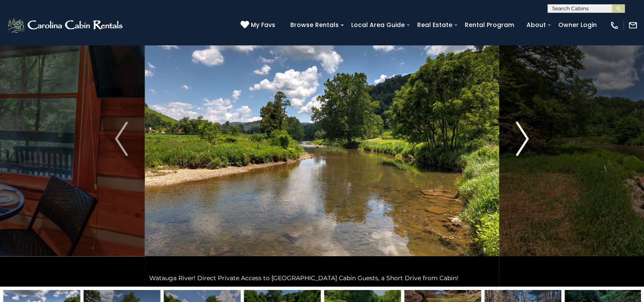  Describe the element at coordinates (536, 25) in the screenshot. I see `a: About` at that location.